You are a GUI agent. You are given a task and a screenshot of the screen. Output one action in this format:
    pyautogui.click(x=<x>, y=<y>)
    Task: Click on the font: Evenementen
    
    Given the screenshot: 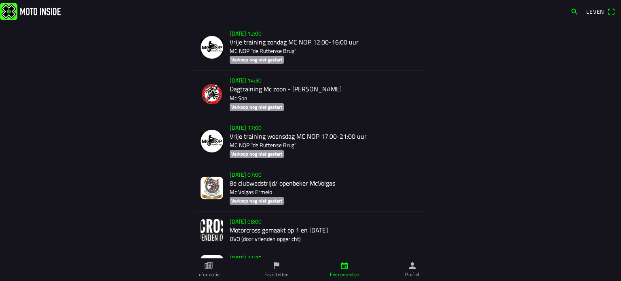 What is the action you would take?
    pyautogui.click(x=345, y=274)
    